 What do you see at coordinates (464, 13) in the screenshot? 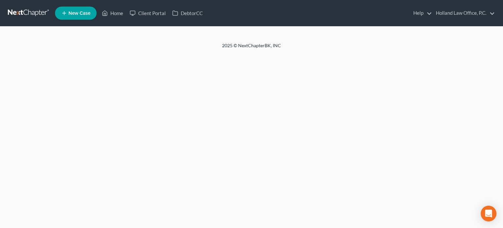
I see `a: Holland Law Office, P.C.` at bounding box center [464, 13].